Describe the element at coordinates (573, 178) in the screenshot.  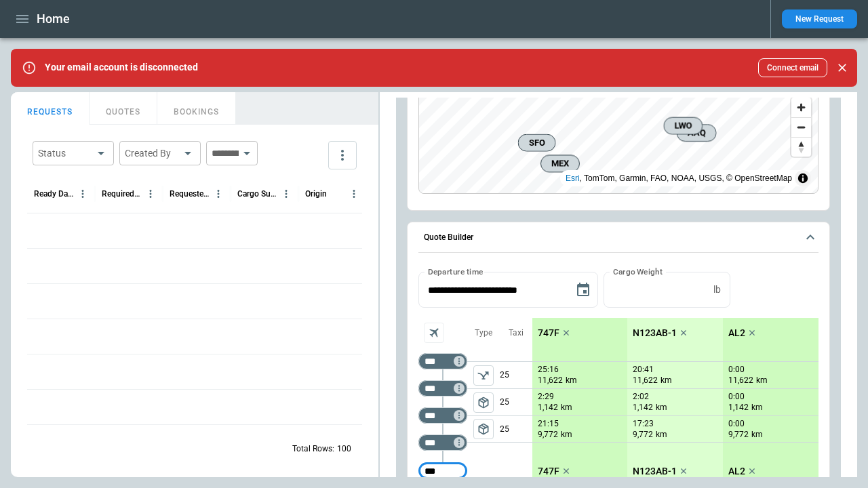
I see `a: Esri` at that location.